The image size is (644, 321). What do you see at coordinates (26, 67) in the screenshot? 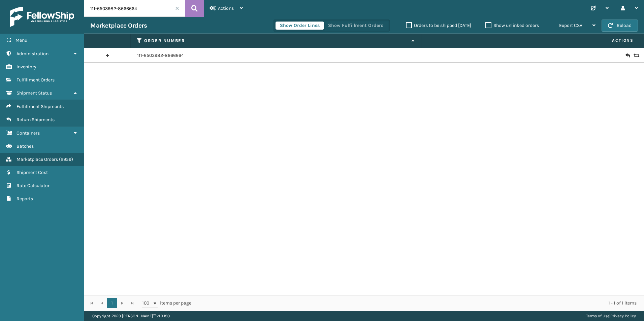
I see `span: Inventory` at bounding box center [26, 67].